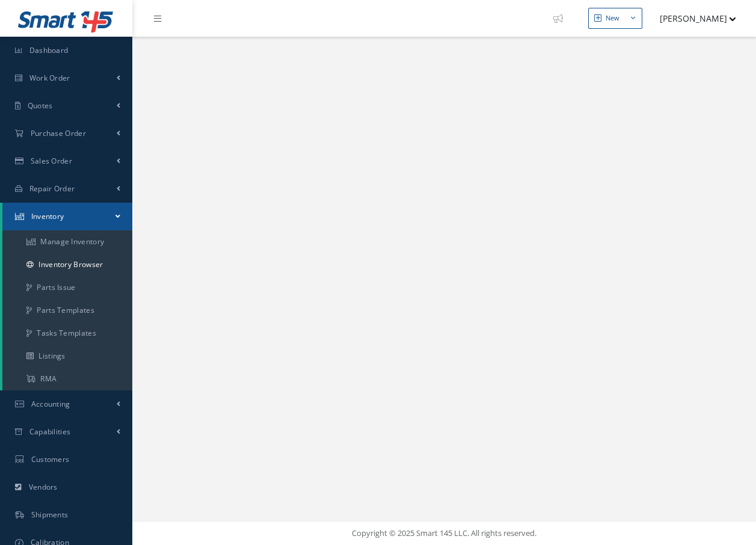 This screenshot has height=545, width=756. What do you see at coordinates (47, 216) in the screenshot?
I see `span: Inventory` at bounding box center [47, 216].